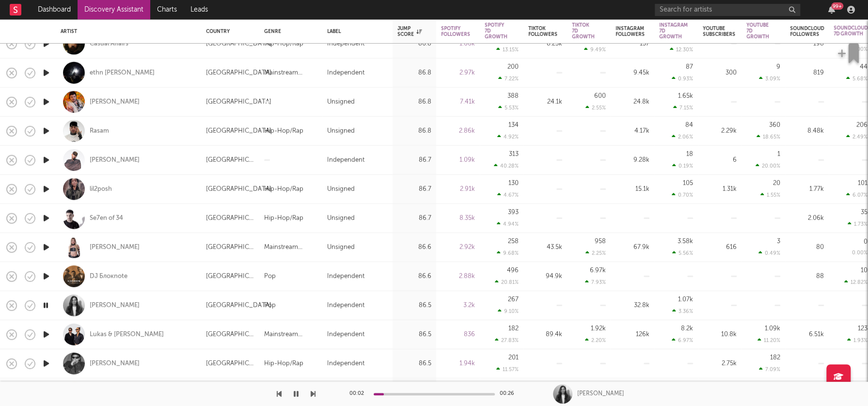  I want to click on input: Search for artists, so click(728, 10).